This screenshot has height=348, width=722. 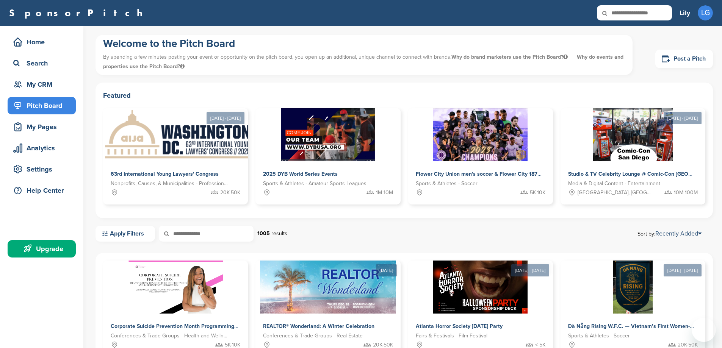 What do you see at coordinates (44, 127) in the screenshot?
I see `div: My Pages` at bounding box center [44, 127].